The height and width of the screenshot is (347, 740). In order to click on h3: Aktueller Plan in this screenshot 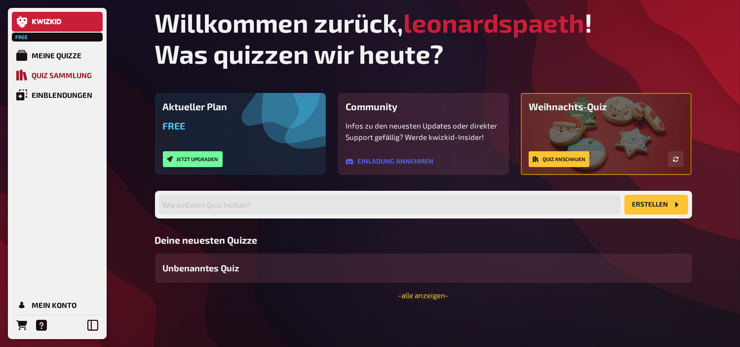, I will do `click(241, 106)`.